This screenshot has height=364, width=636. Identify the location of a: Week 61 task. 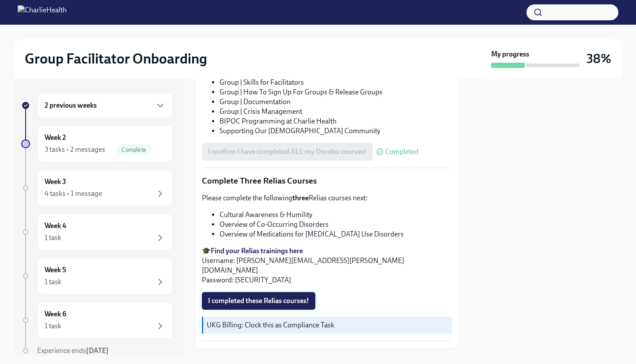
(97, 320).